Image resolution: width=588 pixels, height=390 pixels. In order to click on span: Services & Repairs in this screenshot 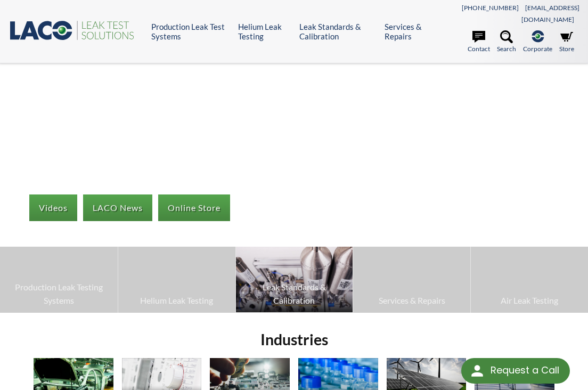, I will do `click(412, 300)`.